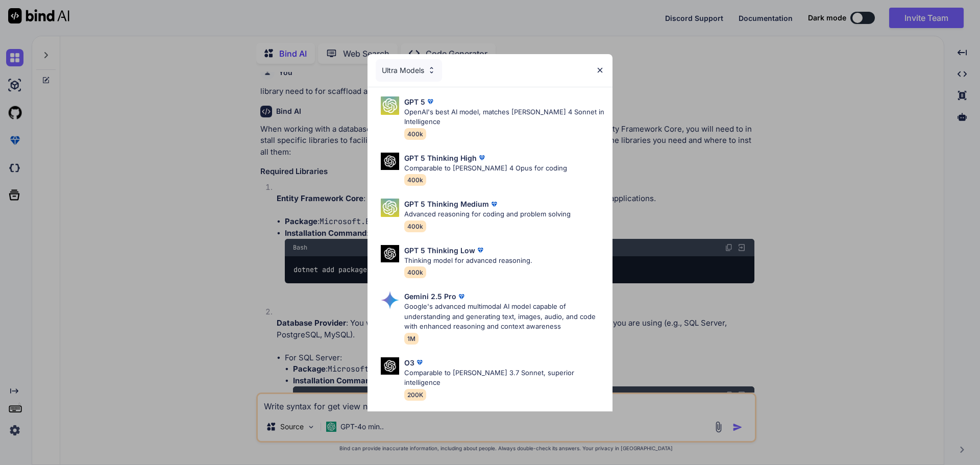  I want to click on span: 1M, so click(411, 338).